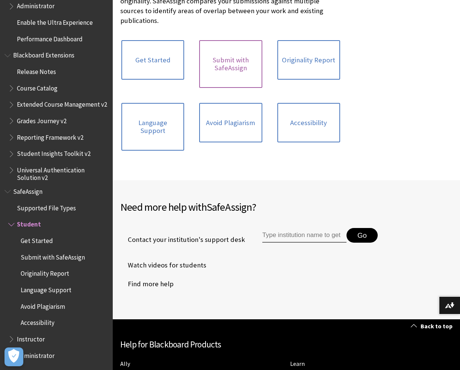  I want to click on a: Originality Report, so click(309, 60).